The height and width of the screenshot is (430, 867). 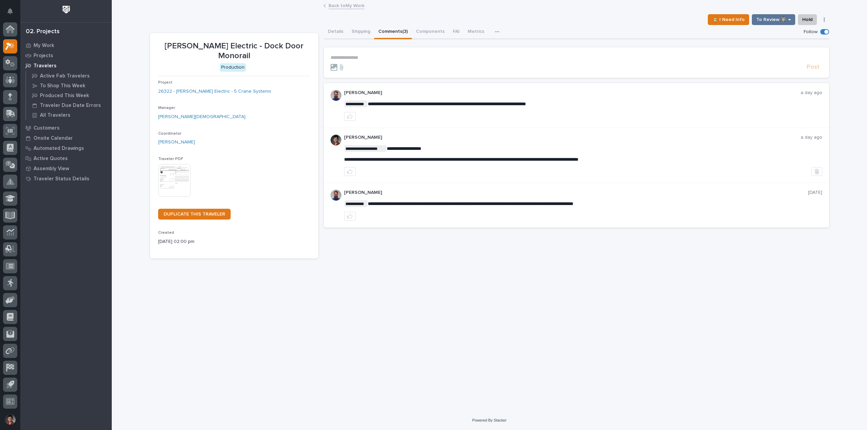 What do you see at coordinates (171, 159) in the screenshot?
I see `span: Traveler PDF` at bounding box center [171, 159].